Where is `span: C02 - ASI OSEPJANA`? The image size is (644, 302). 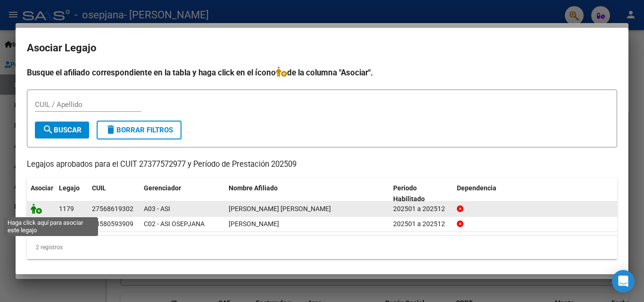 span: C02 - ASI OSEPJANA is located at coordinates (174, 224).